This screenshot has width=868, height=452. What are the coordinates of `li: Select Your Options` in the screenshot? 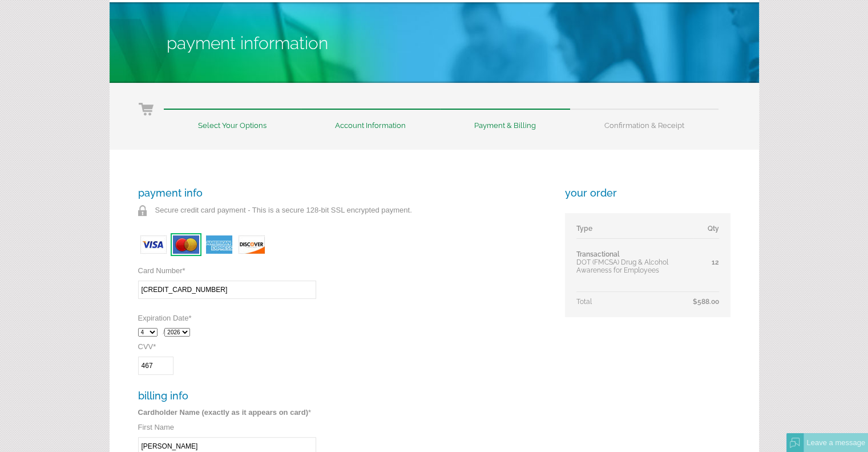 It's located at (232, 119).